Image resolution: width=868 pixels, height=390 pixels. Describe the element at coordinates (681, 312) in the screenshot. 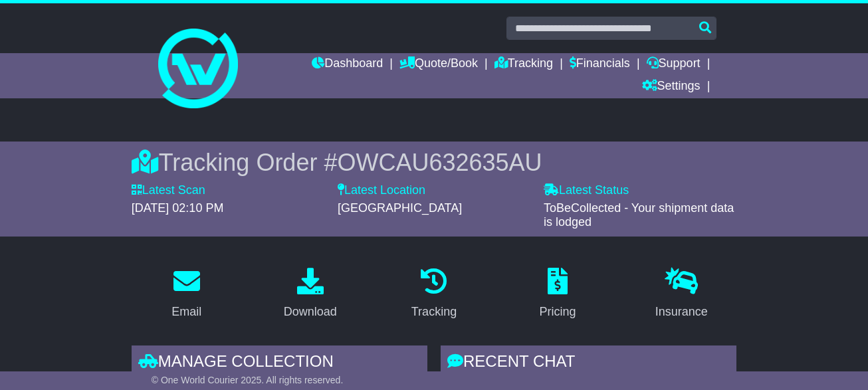

I see `div: Insurance` at that location.